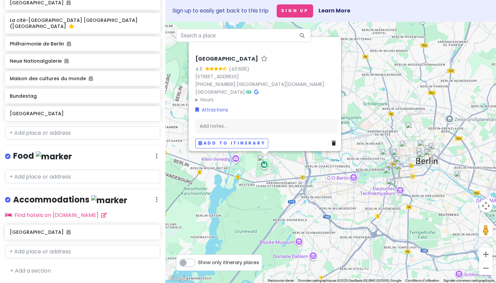 Image resolution: width=496 pixels, height=283 pixels. Describe the element at coordinates (401, 164) in the screenshot. I see `div: Vendredi 15/08` at that location.